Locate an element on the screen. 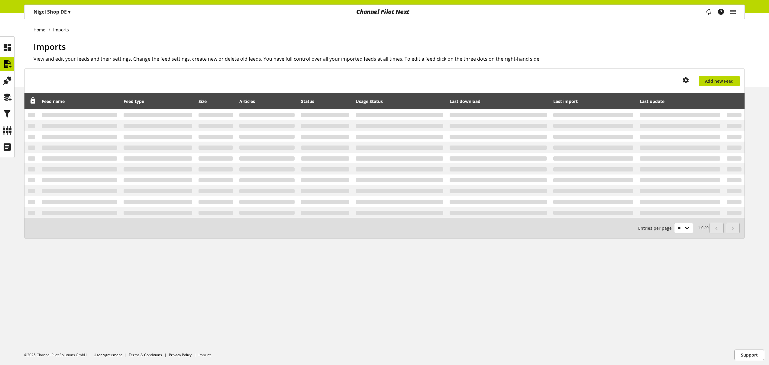 The width and height of the screenshot is (769, 365). div: Last update is located at coordinates (679, 101).